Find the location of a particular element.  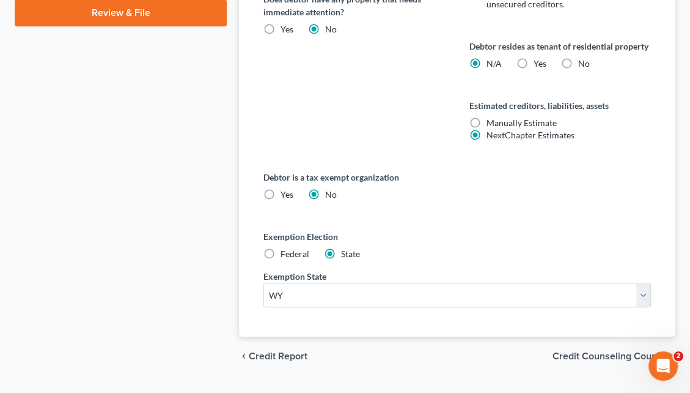

span: NextChapter Estimates is located at coordinates (531, 135).